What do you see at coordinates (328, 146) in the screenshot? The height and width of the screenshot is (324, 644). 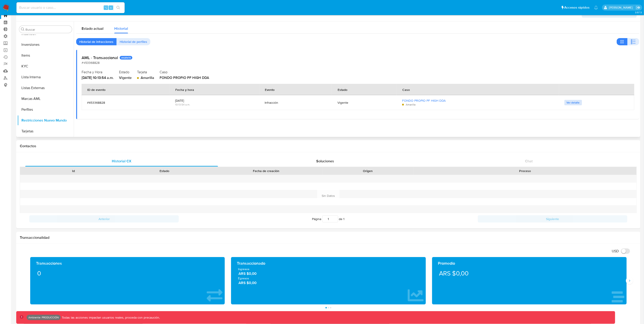 I see `h1: Contactos` at bounding box center [328, 146].